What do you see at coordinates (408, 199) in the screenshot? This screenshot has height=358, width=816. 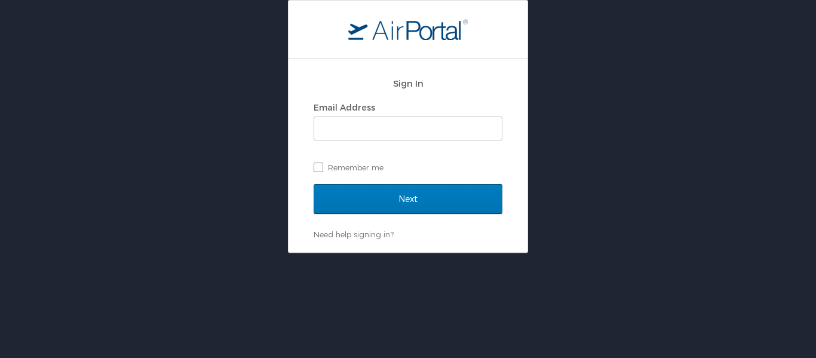 I see `input: Next` at bounding box center [408, 199].